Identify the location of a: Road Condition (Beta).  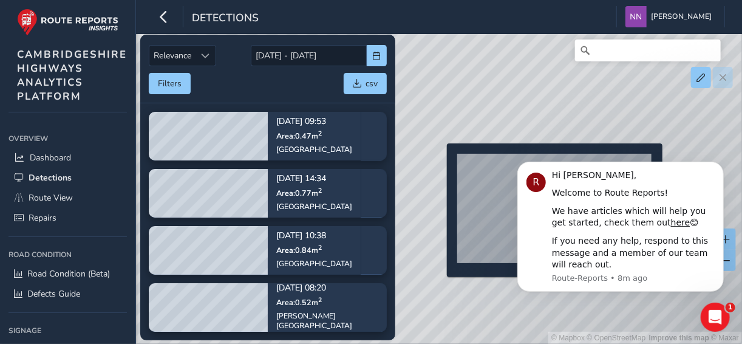
(67, 273).